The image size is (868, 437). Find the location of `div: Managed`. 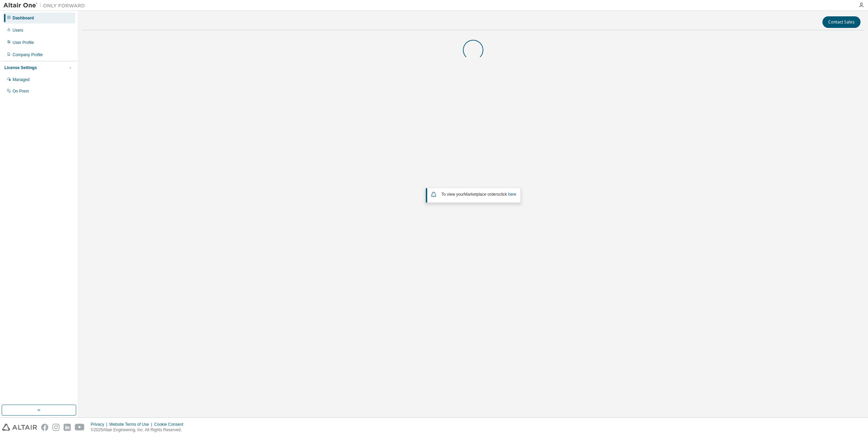

div: Managed is located at coordinates (21, 79).